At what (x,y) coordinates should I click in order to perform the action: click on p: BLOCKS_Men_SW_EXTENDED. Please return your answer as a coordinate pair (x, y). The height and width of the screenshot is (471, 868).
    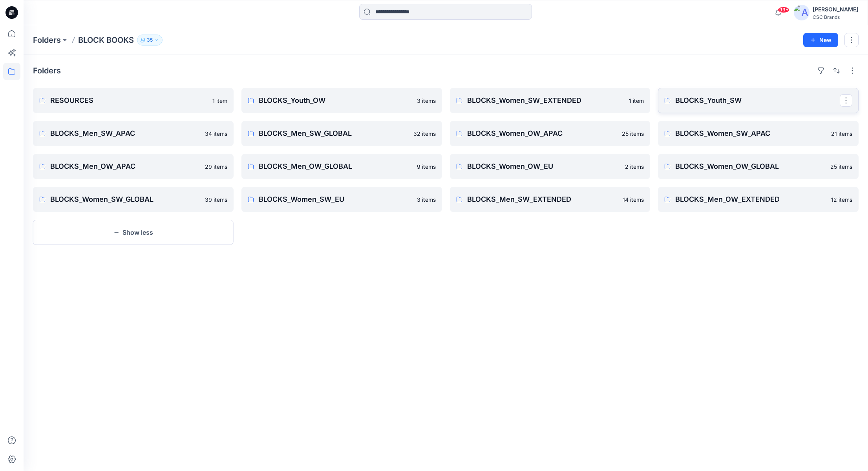
    Looking at the image, I should click on (543, 199).